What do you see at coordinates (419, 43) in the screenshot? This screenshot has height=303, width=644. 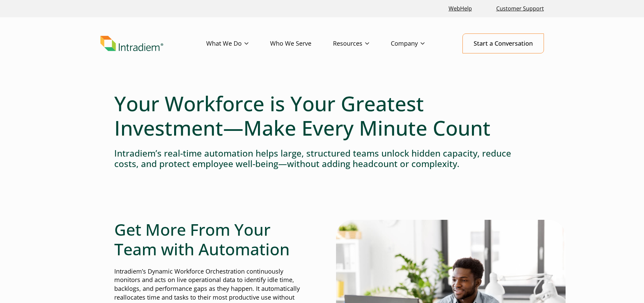 I see `a: Company` at bounding box center [419, 43].